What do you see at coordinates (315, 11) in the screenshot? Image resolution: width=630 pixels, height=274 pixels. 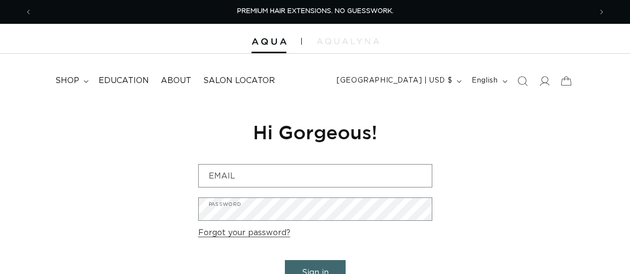 I see `span: PREMIUM HAIR EXTENSIONS. NO GUESSWORK.` at bounding box center [315, 11].